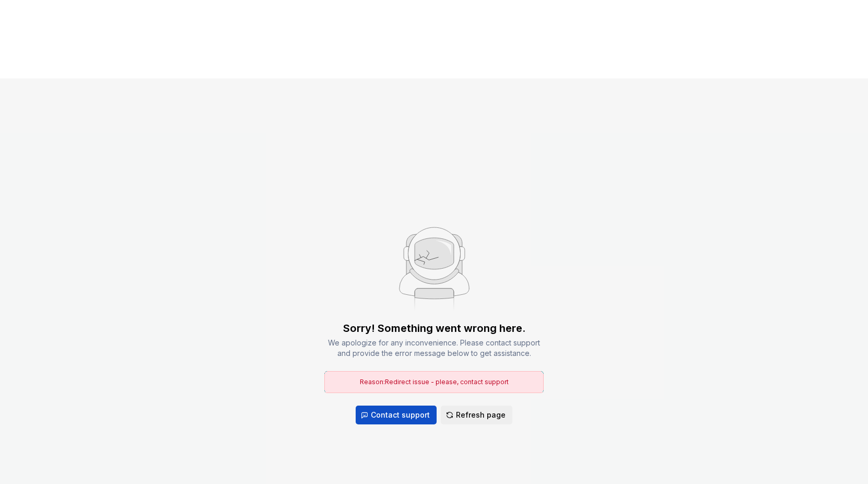 The width and height of the screenshot is (868, 484). I want to click on span: Refresh page, so click(481, 414).